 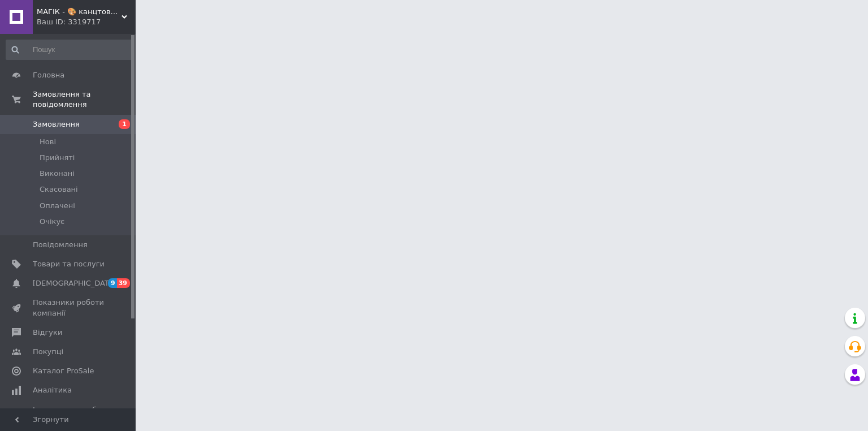 I want to click on span: Нові, so click(x=48, y=142).